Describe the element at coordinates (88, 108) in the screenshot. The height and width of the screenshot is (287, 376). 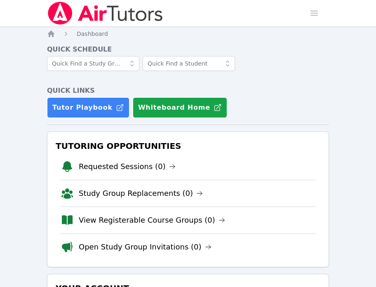
I see `a: Tutor Playbook` at that location.